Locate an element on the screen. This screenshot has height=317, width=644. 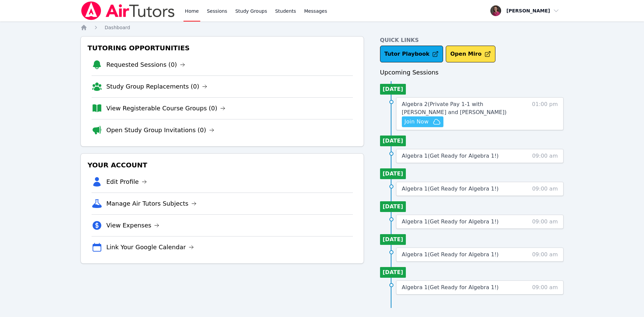
a: Study Group Replacements (0) is located at coordinates (157, 86).